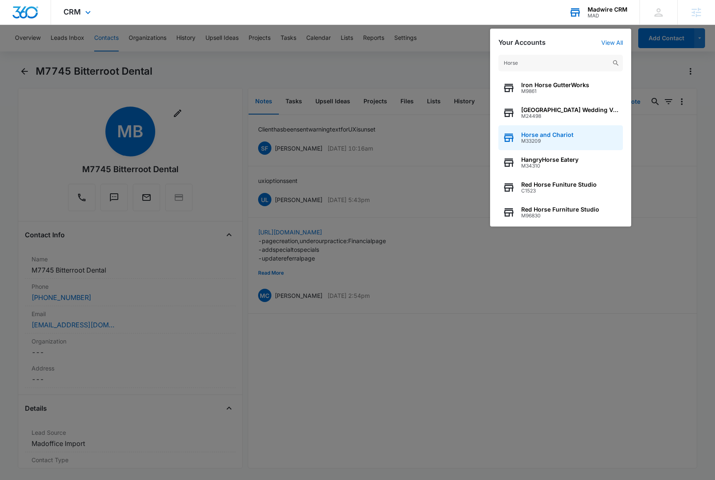 The width and height of the screenshot is (715, 480). Describe the element at coordinates (612, 42) in the screenshot. I see `a: View All` at that location.